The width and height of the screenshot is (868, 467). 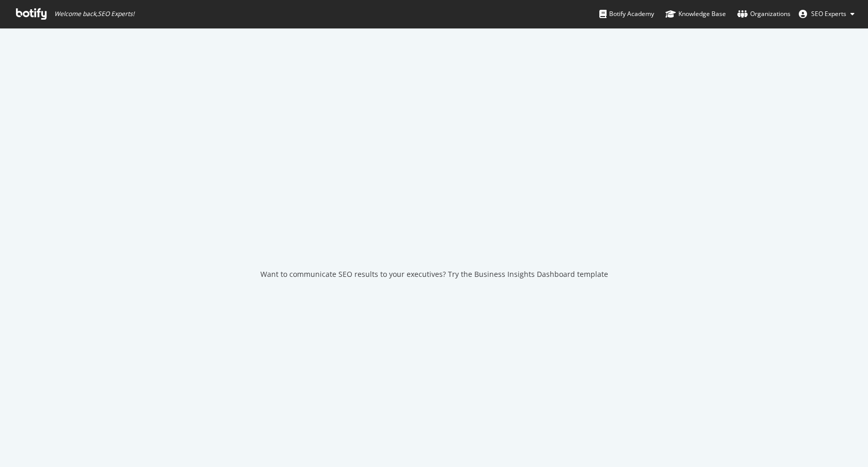 I want to click on div: Knowledge Base, so click(x=696, y=14).